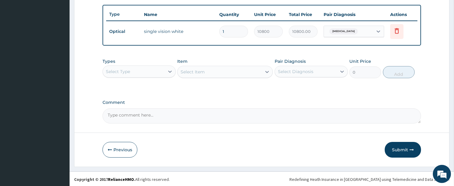  Describe the element at coordinates (59, 86) in the screenshot. I see `span: We're online!` at that location.